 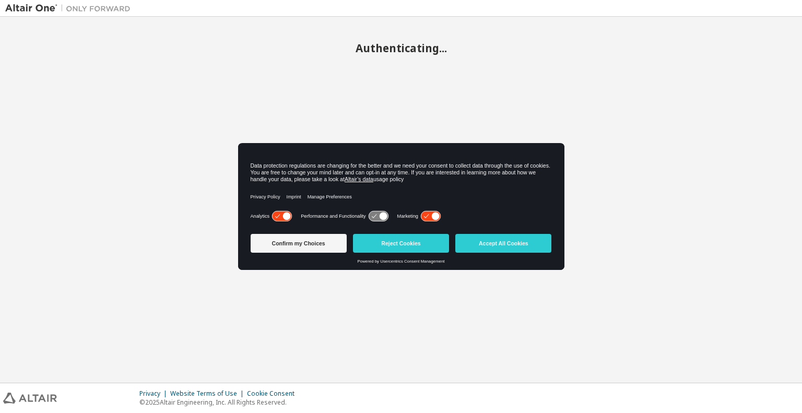 What do you see at coordinates (220, 402) in the screenshot?
I see `p: © 2025 Altair Engineering, Inc. All Rights Reserved.` at bounding box center [220, 402].